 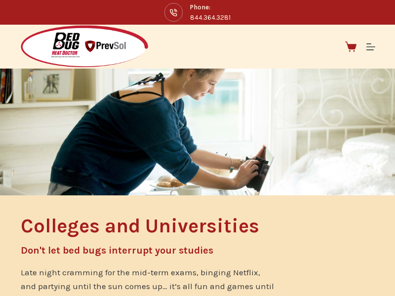 What do you see at coordinates (210, 7) in the screenshot?
I see `span: Phone:` at bounding box center [210, 7].